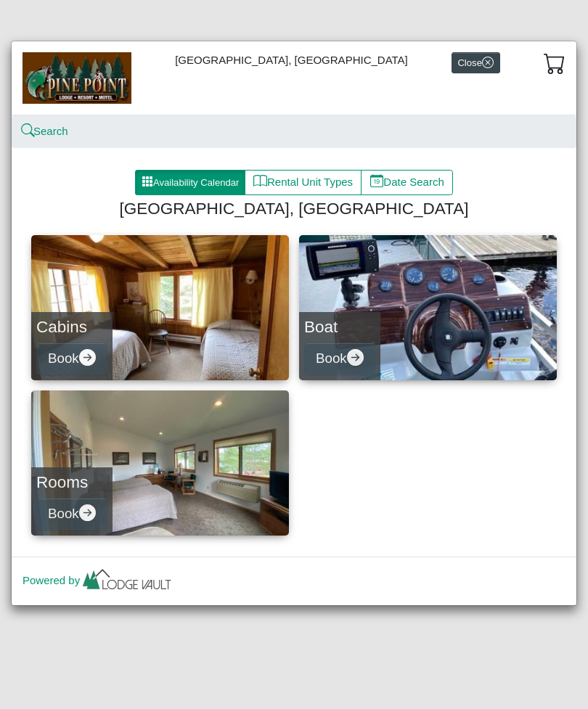  What do you see at coordinates (45, 131) in the screenshot?
I see `a: searchSearch` at bounding box center [45, 131].